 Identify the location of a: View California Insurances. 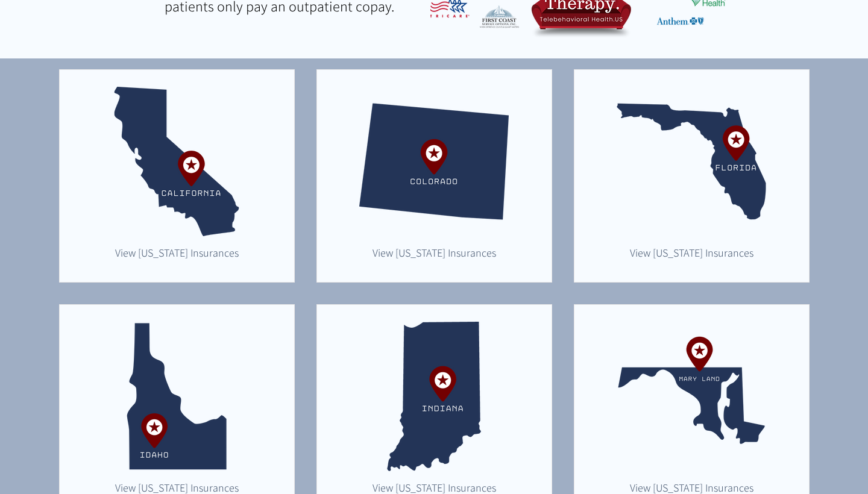
(177, 253).